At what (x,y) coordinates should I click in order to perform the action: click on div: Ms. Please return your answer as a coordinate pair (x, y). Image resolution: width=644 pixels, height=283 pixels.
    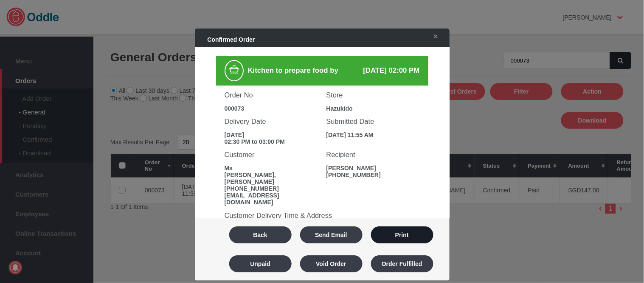
    Looking at the image, I should click on (271, 167).